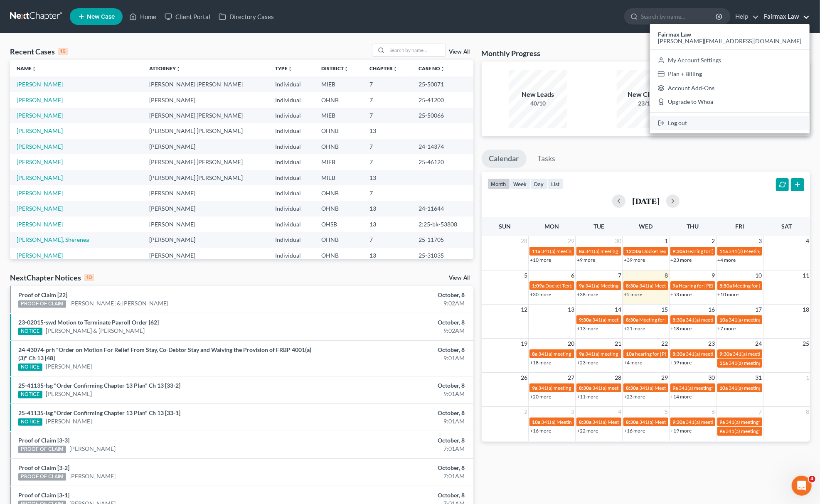  I want to click on span: New Case, so click(100, 16).